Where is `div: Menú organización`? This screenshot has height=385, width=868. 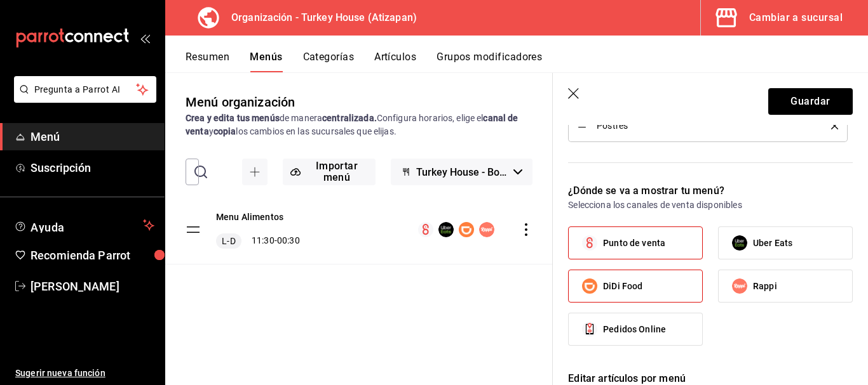 div: Menú organización is located at coordinates (240, 102).